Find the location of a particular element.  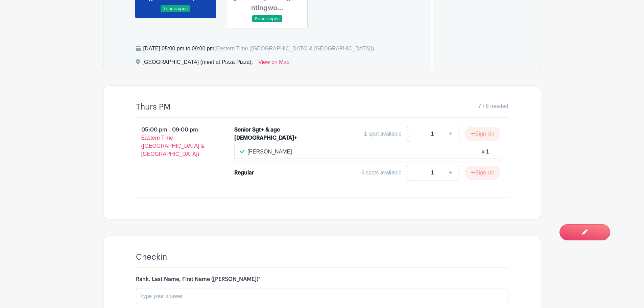

div: 1 spot available is located at coordinates (383, 134).